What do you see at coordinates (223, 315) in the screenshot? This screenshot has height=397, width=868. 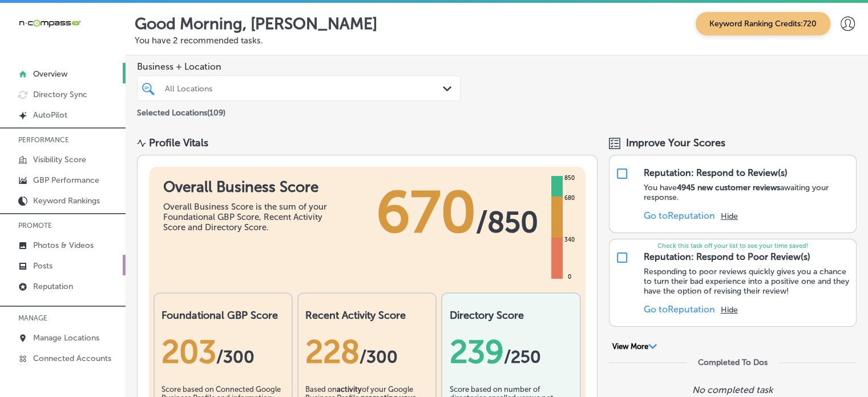 I see `h2: Foundational GBP Score` at bounding box center [223, 315].